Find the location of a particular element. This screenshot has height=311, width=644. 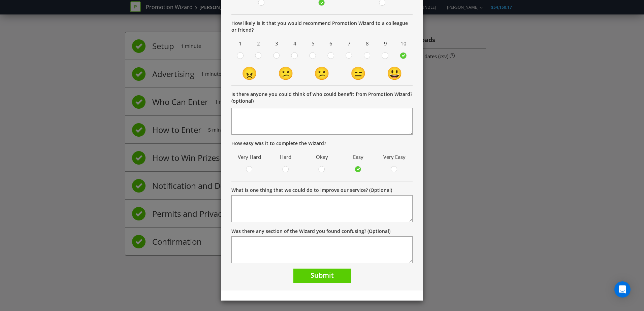

span: Very Easy is located at coordinates (394, 157).